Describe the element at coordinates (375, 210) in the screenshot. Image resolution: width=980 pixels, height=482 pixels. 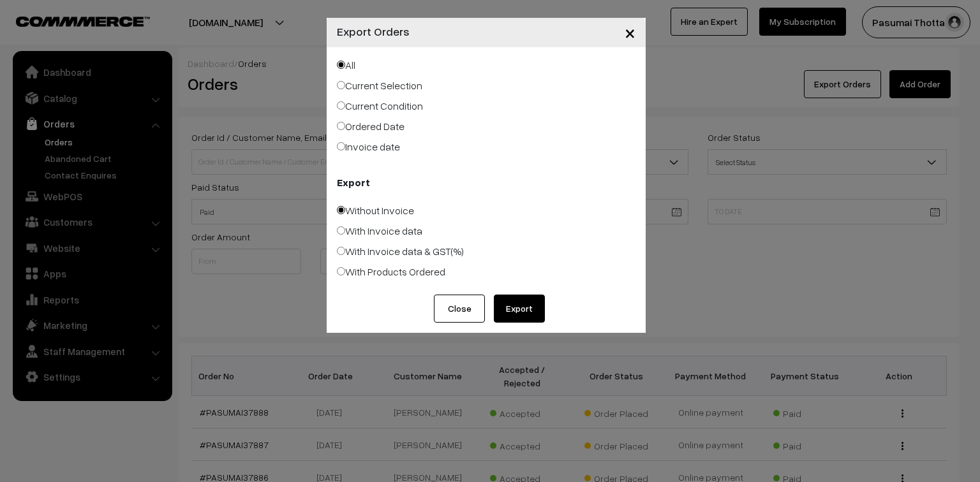
I see `label: Without Invoice` at that location.